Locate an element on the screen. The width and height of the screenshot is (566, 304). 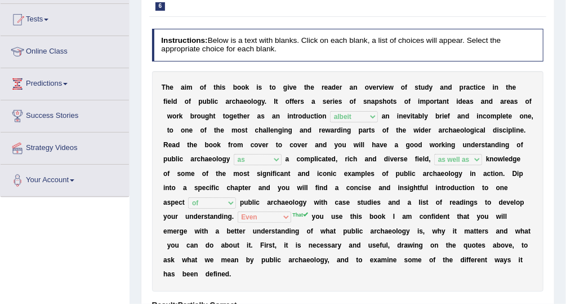
a: Online Class is located at coordinates (65, 50).